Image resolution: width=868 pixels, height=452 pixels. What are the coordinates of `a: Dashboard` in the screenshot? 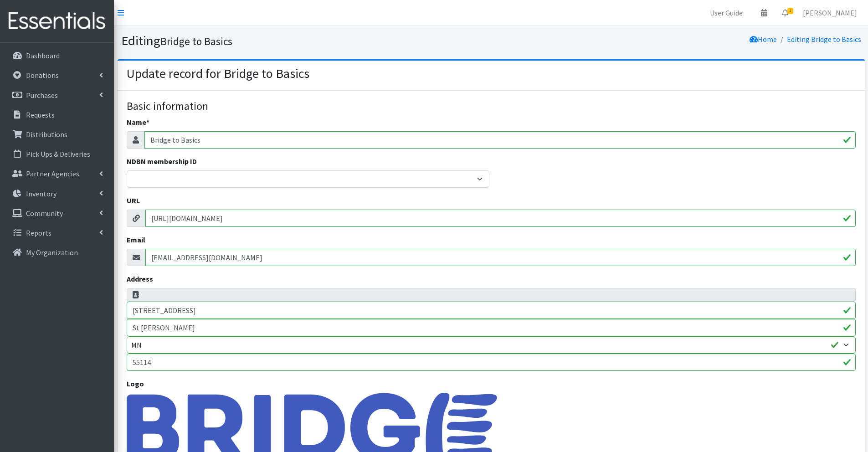 It's located at (57, 55).